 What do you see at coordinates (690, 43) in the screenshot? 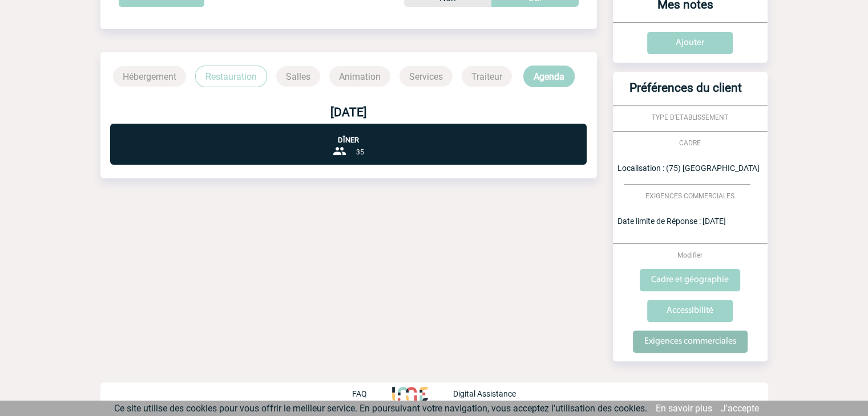
I see `input: Ajouter` at bounding box center [690, 43].